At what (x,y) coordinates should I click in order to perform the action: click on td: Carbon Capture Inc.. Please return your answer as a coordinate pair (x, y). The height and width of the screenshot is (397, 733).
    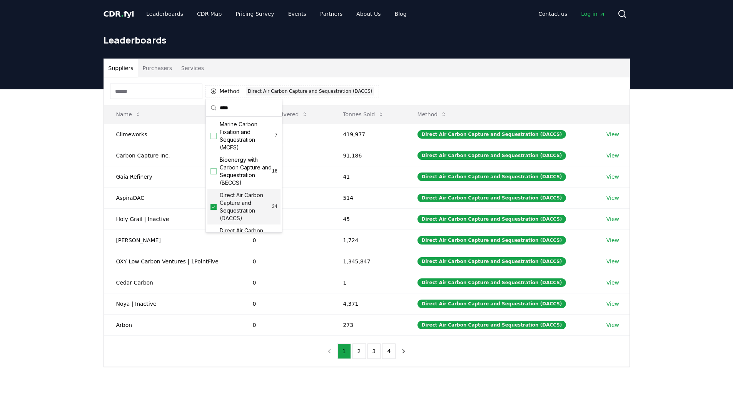
    Looking at the image, I should click on (172, 155).